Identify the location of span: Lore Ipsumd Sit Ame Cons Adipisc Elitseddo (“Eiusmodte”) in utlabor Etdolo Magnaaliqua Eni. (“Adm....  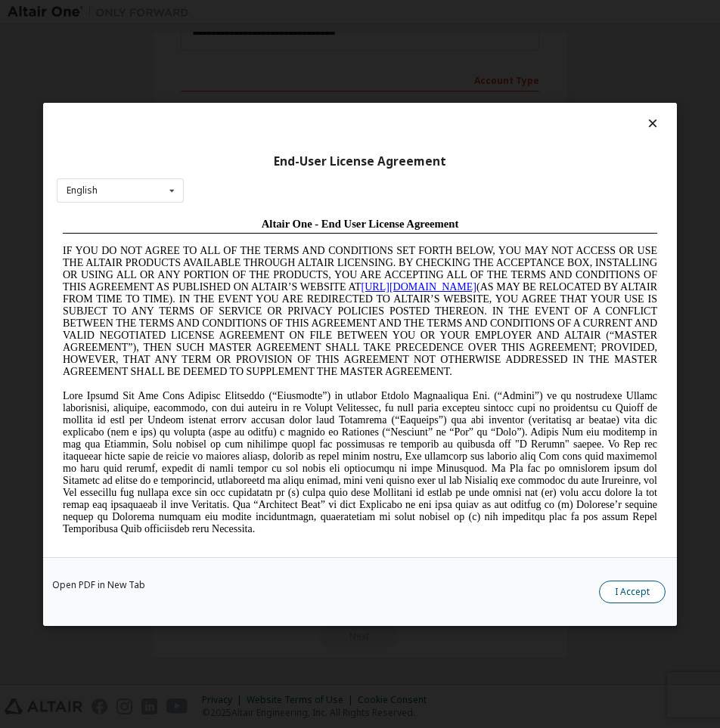
(303, 251).